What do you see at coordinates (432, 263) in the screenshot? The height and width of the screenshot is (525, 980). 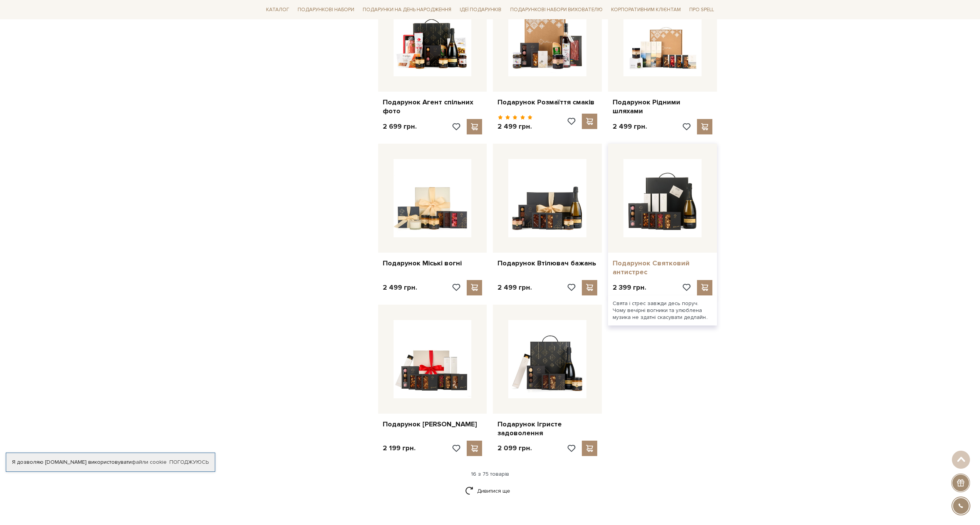 I see `a: Подарунок Міські вогні` at bounding box center [432, 263].